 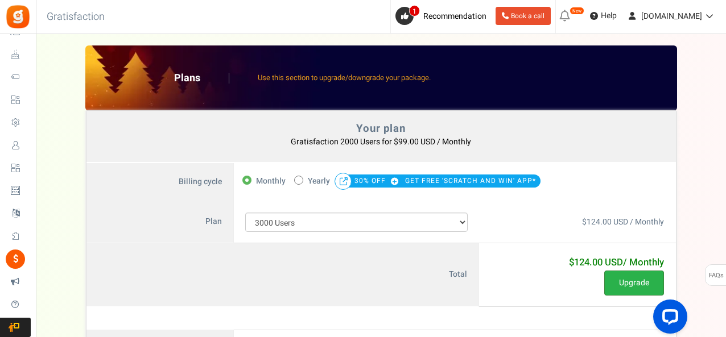 I want to click on label: Plan, so click(x=160, y=222).